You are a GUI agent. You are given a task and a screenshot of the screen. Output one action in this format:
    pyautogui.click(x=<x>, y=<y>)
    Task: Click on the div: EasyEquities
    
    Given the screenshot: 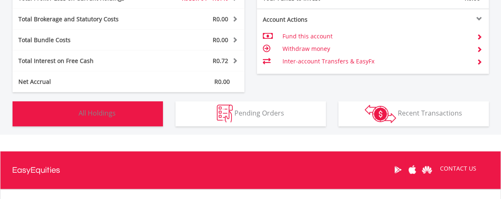 What is the action you would take?
    pyautogui.click(x=36, y=170)
    